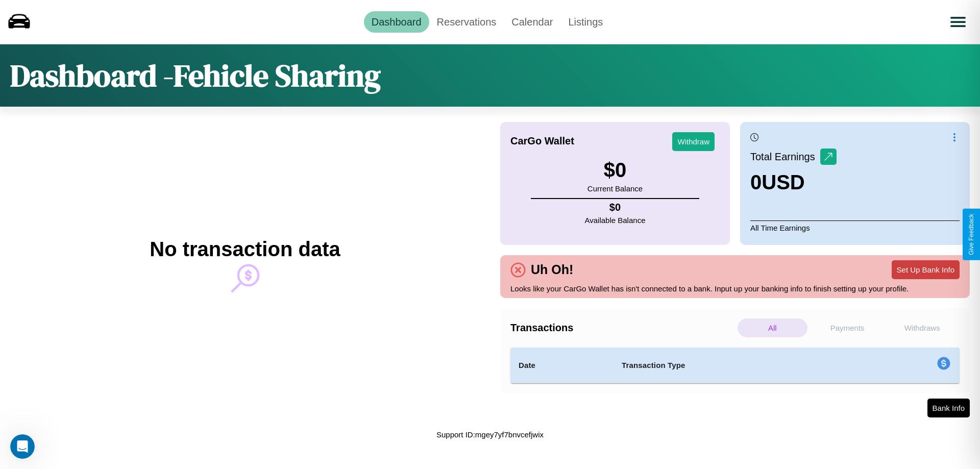 This screenshot has height=469, width=980. I want to click on h3: $ 0, so click(616, 170).